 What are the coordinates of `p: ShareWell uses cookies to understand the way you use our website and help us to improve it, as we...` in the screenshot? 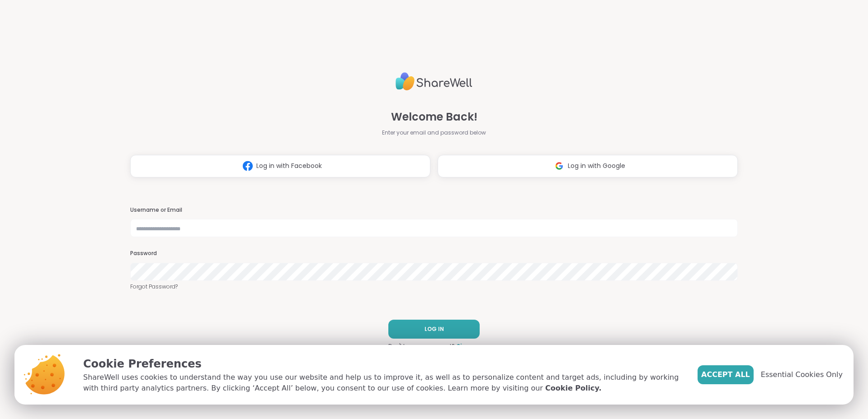 It's located at (383, 383).